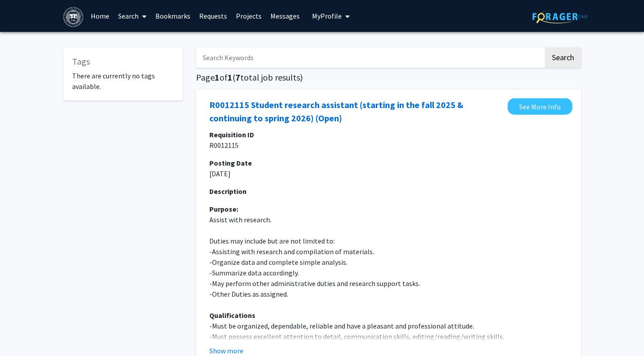  What do you see at coordinates (389, 145) in the screenshot?
I see `p: R0012115` at bounding box center [389, 145].